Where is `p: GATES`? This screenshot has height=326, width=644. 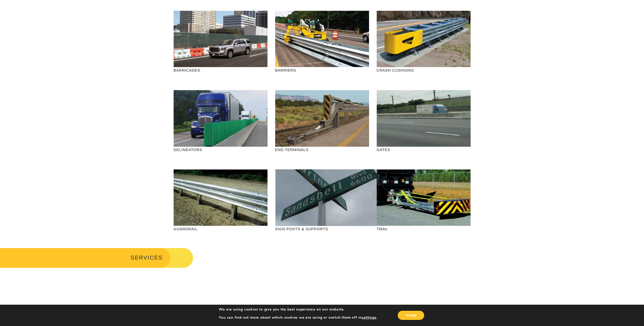 p: GATES is located at coordinates (424, 149).